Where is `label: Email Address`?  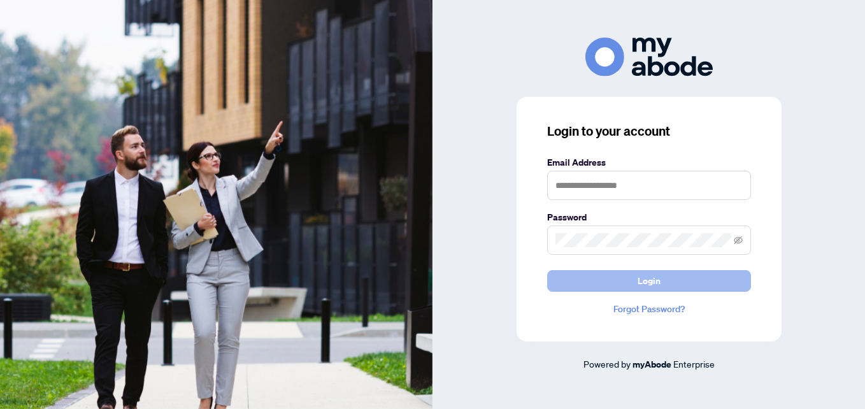
label: Email Address is located at coordinates (649, 162).